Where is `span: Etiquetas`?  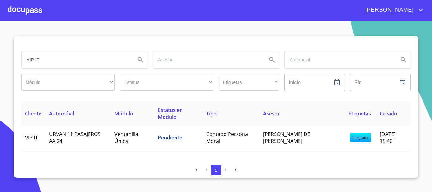
span: Etiquetas is located at coordinates (360, 114).